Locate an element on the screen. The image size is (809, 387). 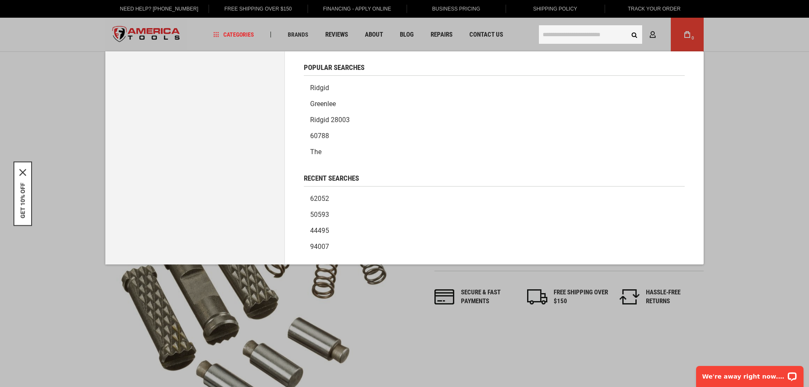
a: 60788 is located at coordinates (494, 136).